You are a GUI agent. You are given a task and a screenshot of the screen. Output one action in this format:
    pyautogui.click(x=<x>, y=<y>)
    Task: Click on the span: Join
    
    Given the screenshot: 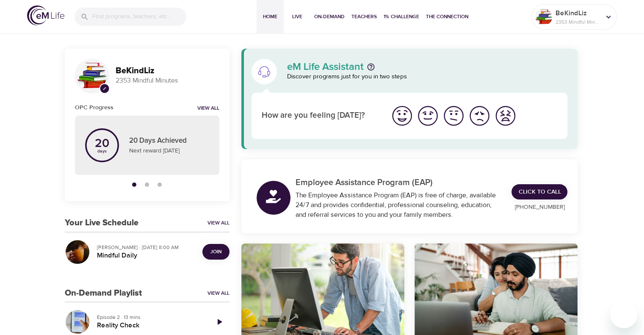 What is the action you would take?
    pyautogui.click(x=216, y=251)
    